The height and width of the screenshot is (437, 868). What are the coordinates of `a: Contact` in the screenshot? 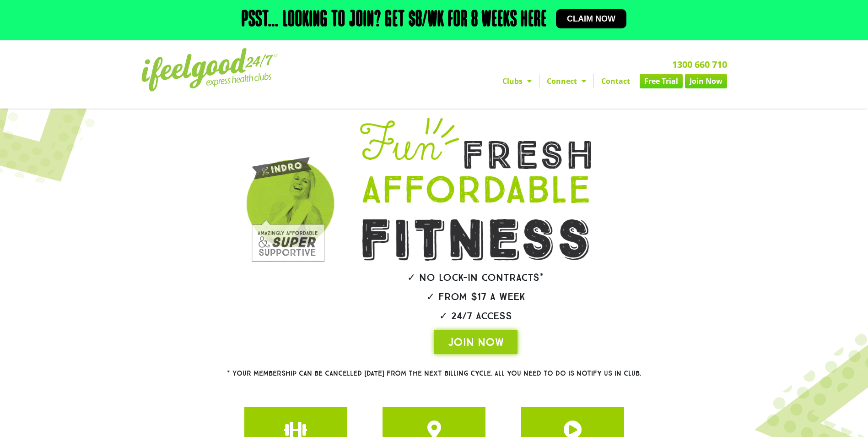 It's located at (615, 81).